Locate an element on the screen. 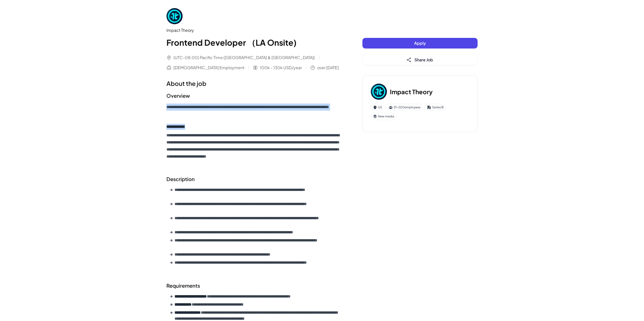  button: Share Job is located at coordinates (420, 60).